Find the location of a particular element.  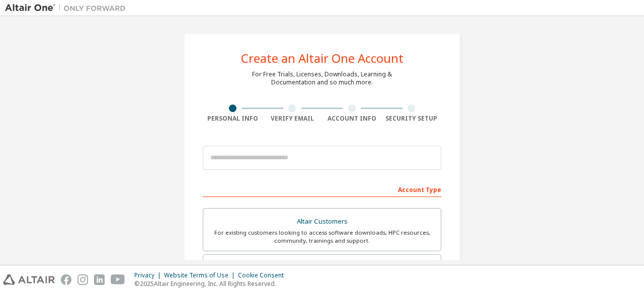

div: Personal Info is located at coordinates (232, 118).